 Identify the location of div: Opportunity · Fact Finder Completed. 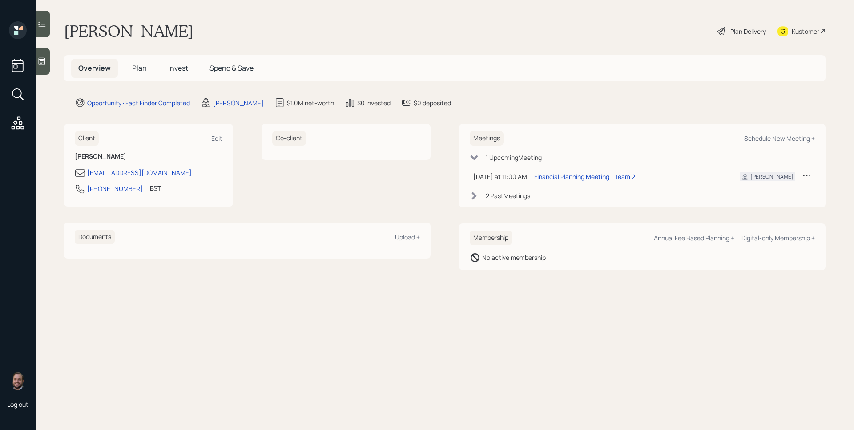
(138, 103).